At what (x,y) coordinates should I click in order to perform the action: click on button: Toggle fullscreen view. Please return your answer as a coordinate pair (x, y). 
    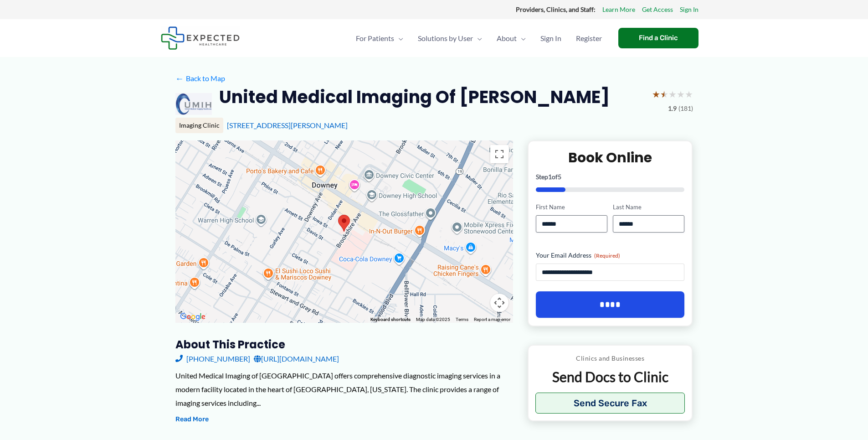
    Looking at the image, I should click on (500, 154).